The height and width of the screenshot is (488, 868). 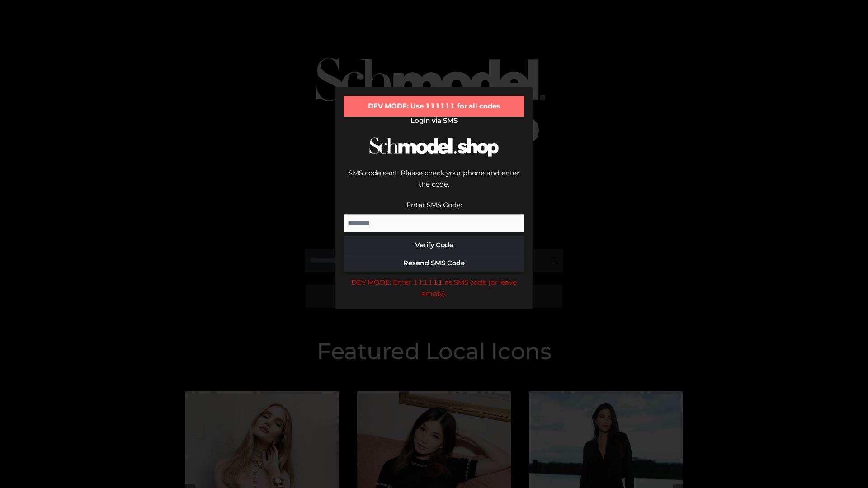 I want to click on button: Verify Code, so click(x=434, y=245).